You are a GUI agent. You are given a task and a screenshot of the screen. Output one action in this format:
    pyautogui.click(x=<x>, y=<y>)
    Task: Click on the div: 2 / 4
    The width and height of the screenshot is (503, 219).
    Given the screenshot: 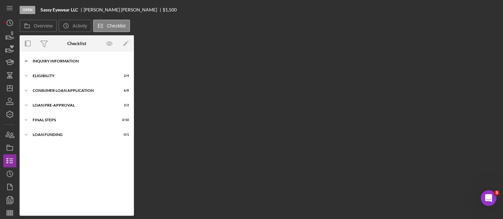 What is the action you would take?
    pyautogui.click(x=123, y=76)
    